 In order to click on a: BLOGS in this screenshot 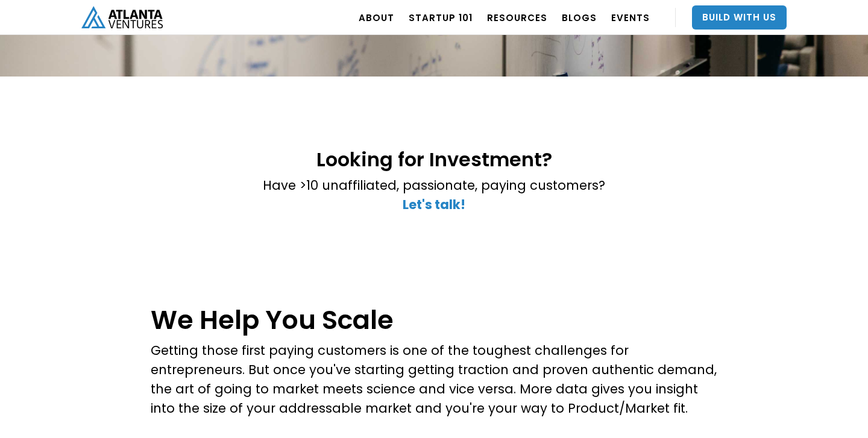, I will do `click(579, 17)`.